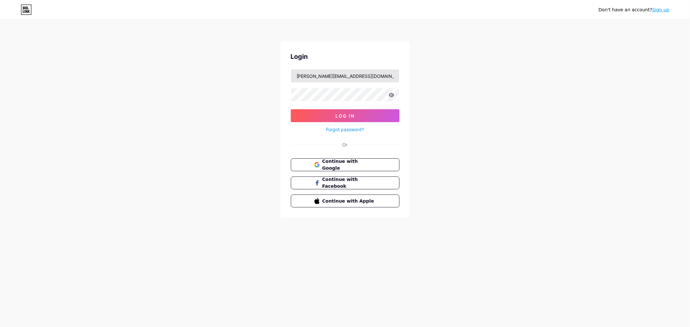  Describe the element at coordinates (660, 10) in the screenshot. I see `a: Sign up` at that location.